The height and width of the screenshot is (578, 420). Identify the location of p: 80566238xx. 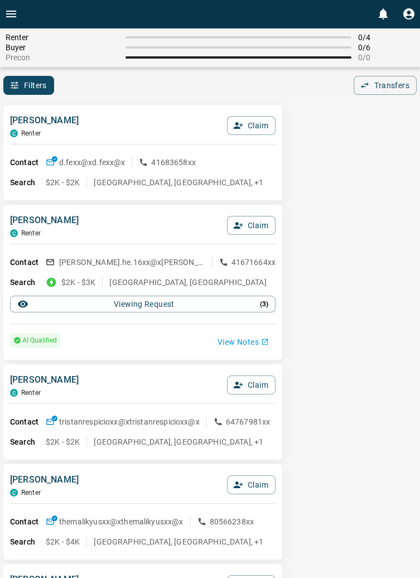
(232, 521).